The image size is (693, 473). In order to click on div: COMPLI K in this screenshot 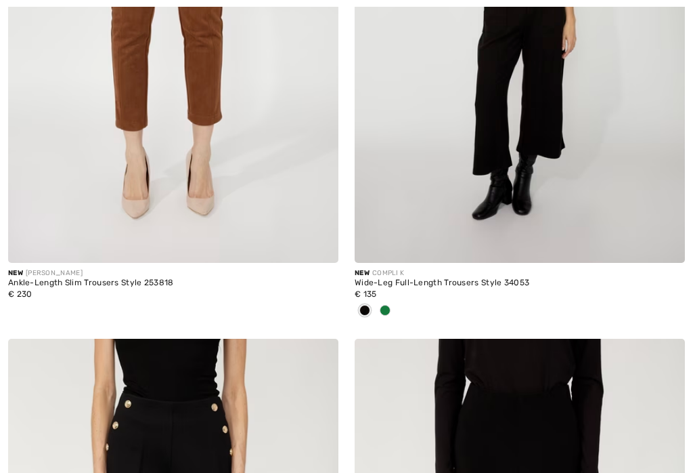, I will do `click(520, 273)`.